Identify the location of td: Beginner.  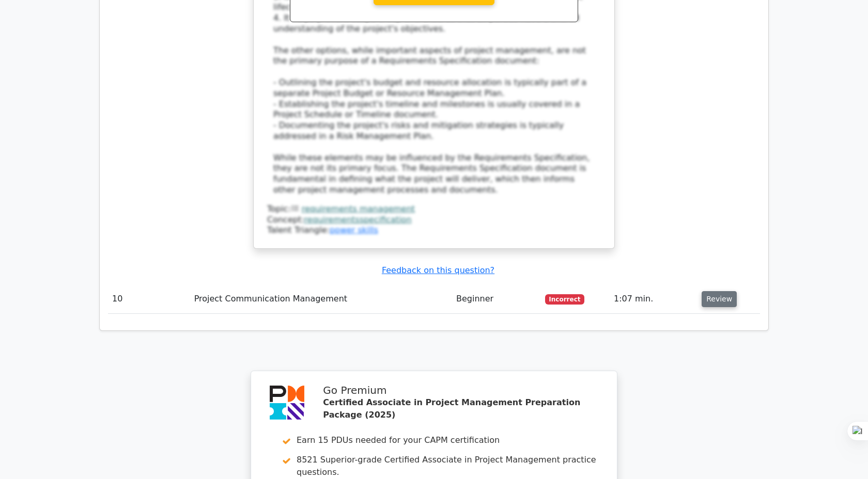
(496, 299).